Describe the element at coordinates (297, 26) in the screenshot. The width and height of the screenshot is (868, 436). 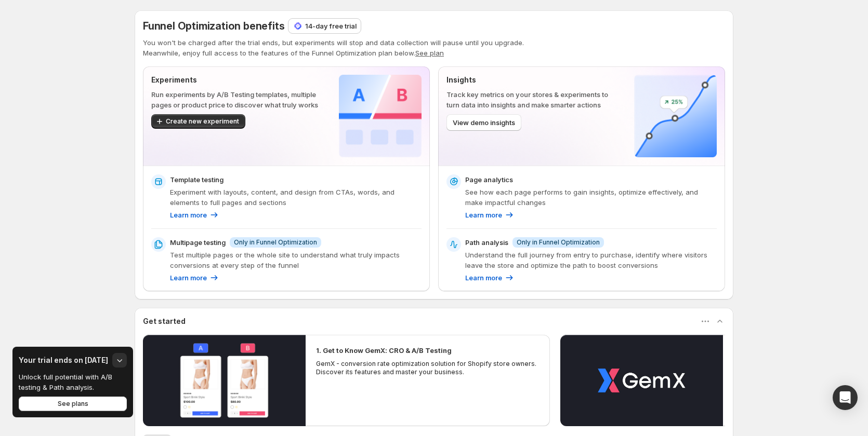
I see `img: 14-day free trial` at that location.